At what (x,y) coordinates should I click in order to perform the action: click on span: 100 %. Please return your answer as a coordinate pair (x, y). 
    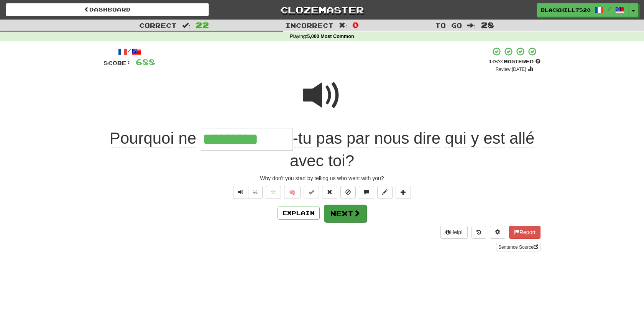
    Looking at the image, I should click on (496, 61).